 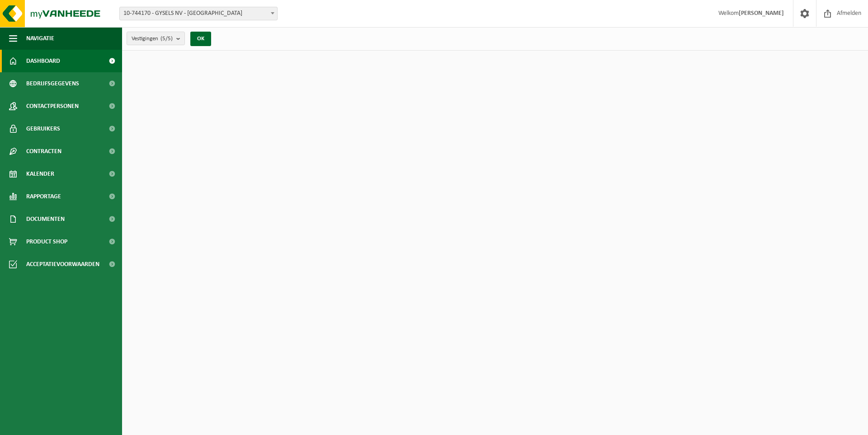 What do you see at coordinates (152, 39) in the screenshot?
I see `span: Vestigingen` at bounding box center [152, 39].